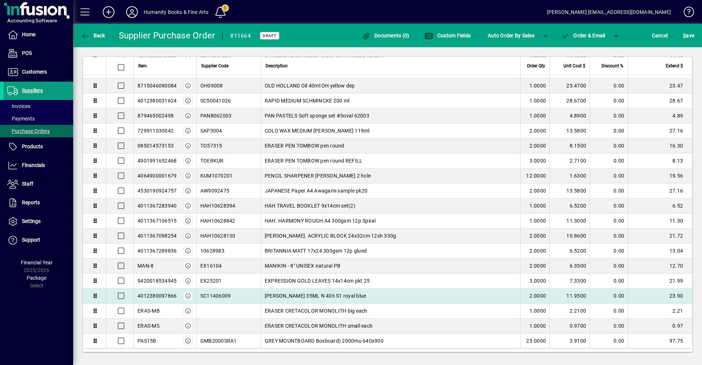 The width and height of the screenshot is (702, 365). What do you see at coordinates (317, 280) in the screenshot?
I see `span: EXPRESSION GOLD LEAVES 14x14cm pkt 25` at bounding box center [317, 280].